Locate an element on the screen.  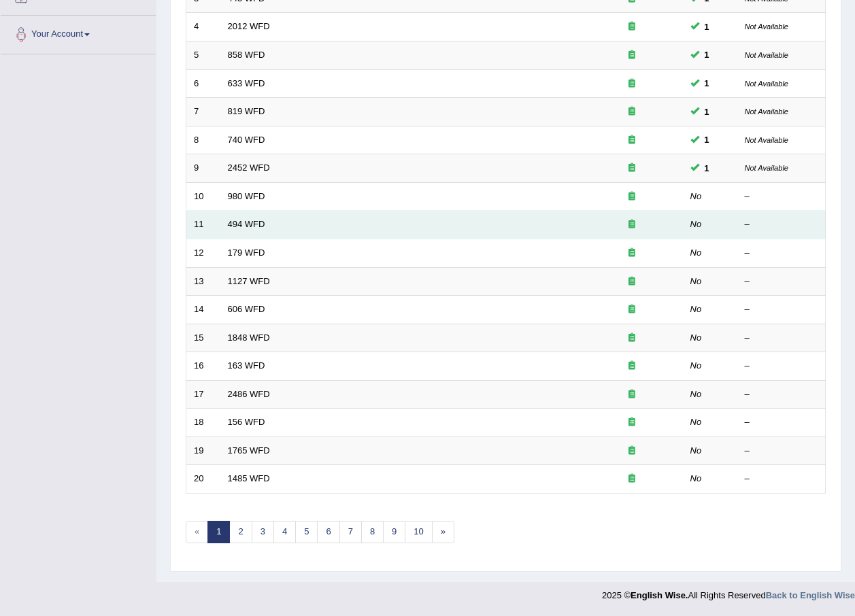
a: 819 WFD is located at coordinates (246, 110).